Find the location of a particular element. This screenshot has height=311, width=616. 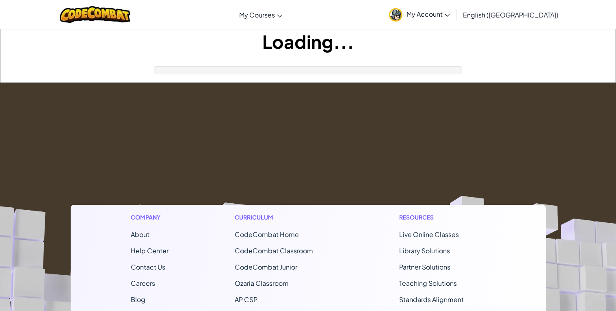

h1: Company is located at coordinates (149, 217).